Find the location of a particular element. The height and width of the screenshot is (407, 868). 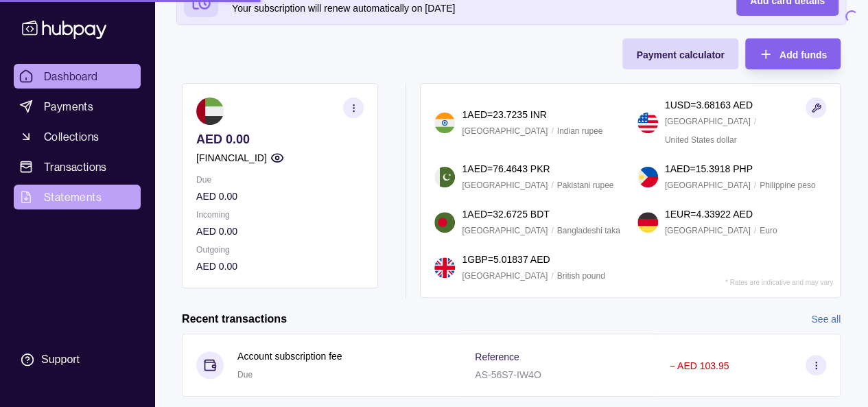

p: AS-56S7-IW4O is located at coordinates (508, 375).